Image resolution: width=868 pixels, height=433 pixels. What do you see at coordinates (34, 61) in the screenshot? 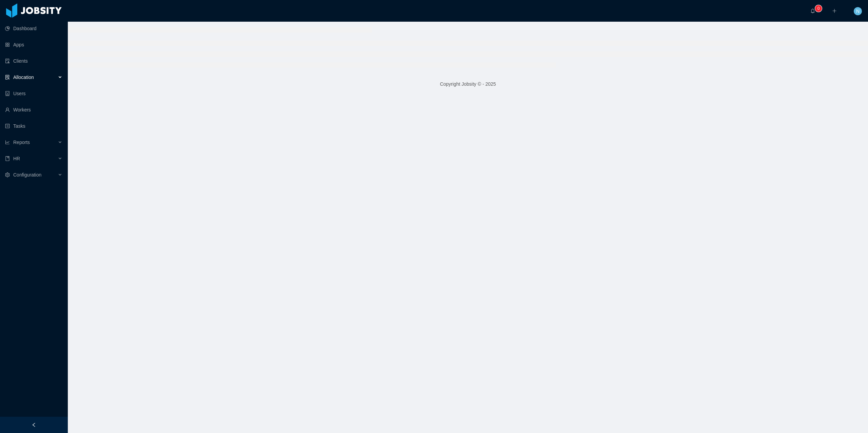
I see `a: icon: auditClients` at bounding box center [34, 61].